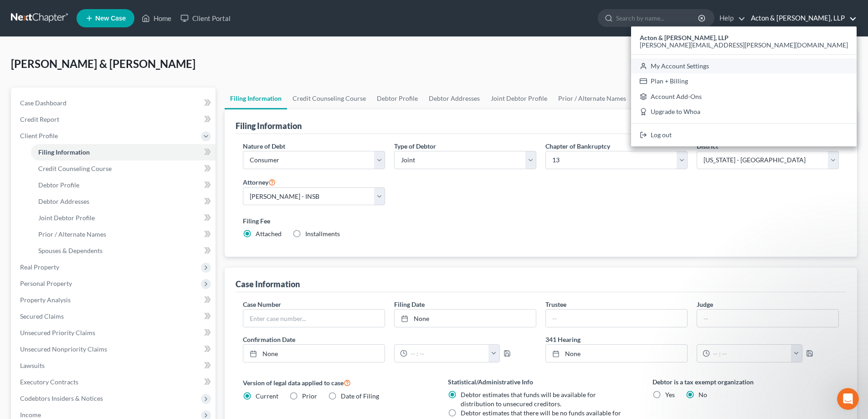 The width and height of the screenshot is (868, 419). What do you see at coordinates (268, 284) in the screenshot?
I see `div: Case Information` at bounding box center [268, 284].